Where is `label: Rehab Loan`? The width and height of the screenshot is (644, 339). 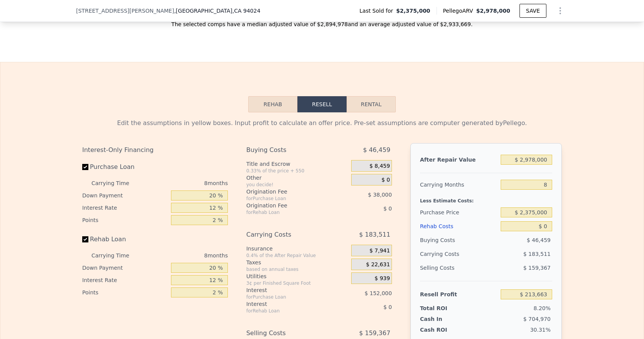
label: Rehab Loan is located at coordinates (125, 240).